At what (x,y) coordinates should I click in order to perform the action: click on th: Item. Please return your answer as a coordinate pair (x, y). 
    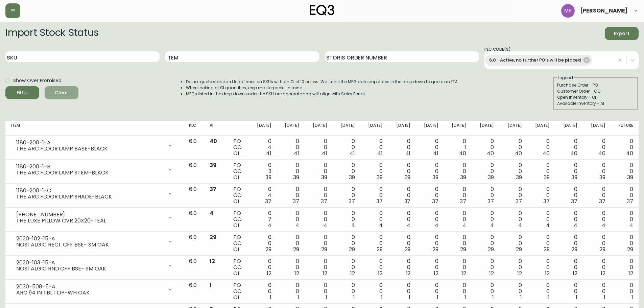
    Looking at the image, I should click on (94, 128).